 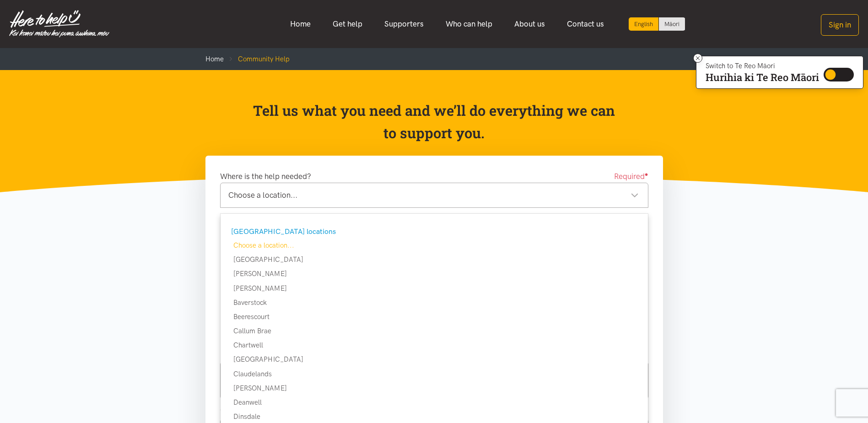 What do you see at coordinates (256, 59) in the screenshot?
I see `li: Community Help` at bounding box center [256, 59].